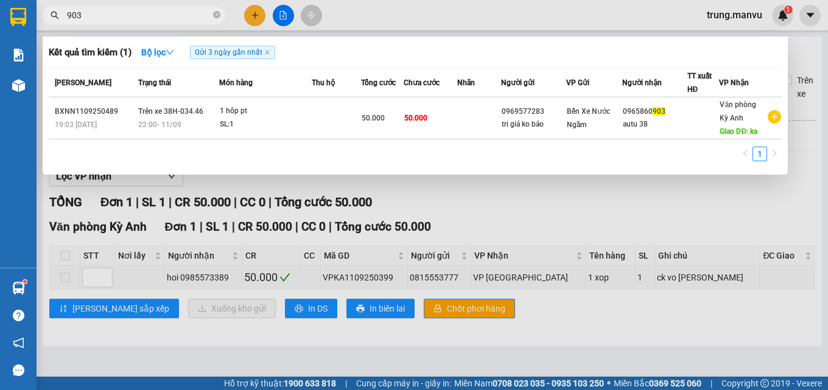 The width and height of the screenshot is (828, 390). I want to click on li: Next Page, so click(774, 154).